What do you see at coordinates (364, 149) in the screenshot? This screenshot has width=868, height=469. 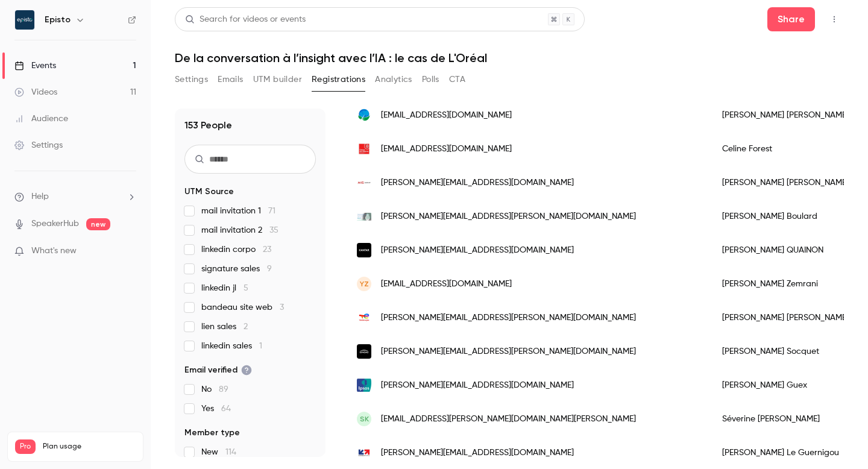 I see `img: caissedesdepots.fr` at bounding box center [364, 149].